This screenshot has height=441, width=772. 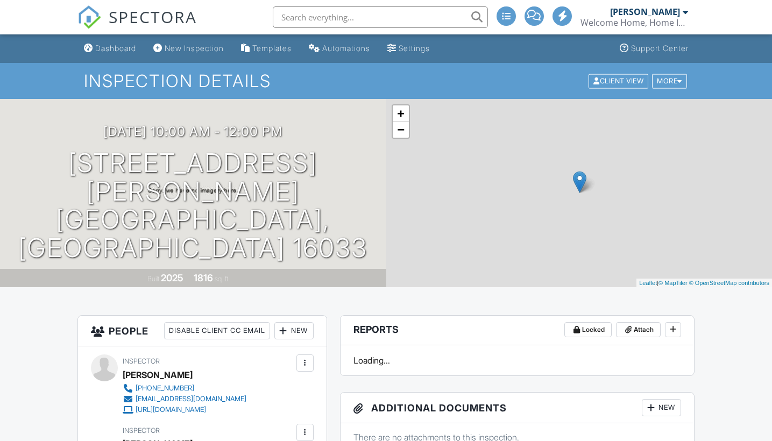 What do you see at coordinates (673, 283) in the screenshot?
I see `a: © MapTiler` at bounding box center [673, 283].